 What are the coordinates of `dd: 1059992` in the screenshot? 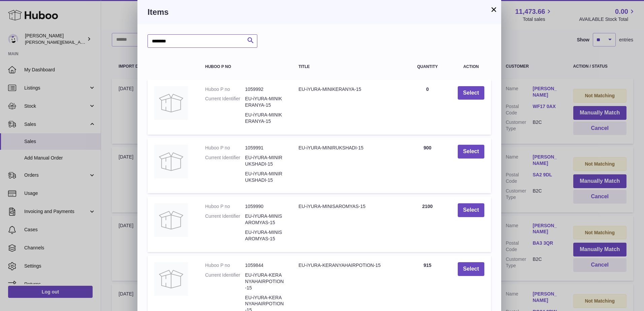 It's located at (265, 89).